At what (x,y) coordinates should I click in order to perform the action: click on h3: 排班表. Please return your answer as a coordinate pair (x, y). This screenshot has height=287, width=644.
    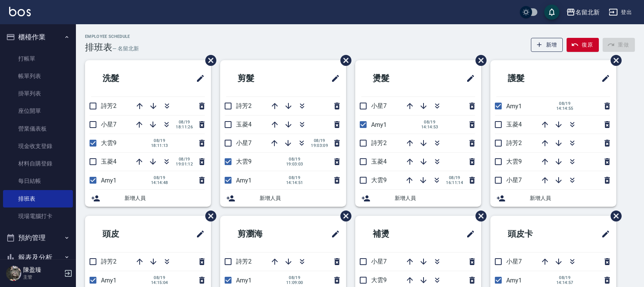
    Looking at the image, I should click on (99, 48).